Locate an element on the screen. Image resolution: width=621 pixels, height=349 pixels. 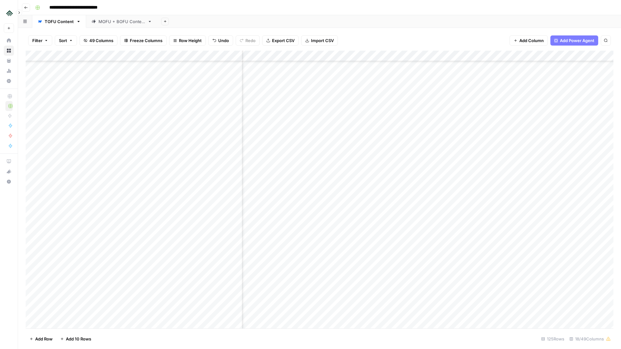
button: Add Row is located at coordinates (41, 339).